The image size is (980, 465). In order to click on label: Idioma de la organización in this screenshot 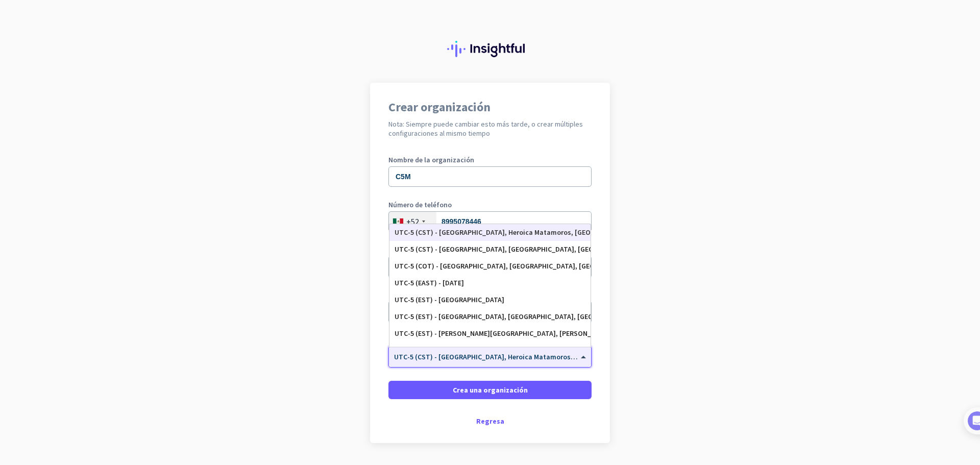, I will do `click(430, 249)`.